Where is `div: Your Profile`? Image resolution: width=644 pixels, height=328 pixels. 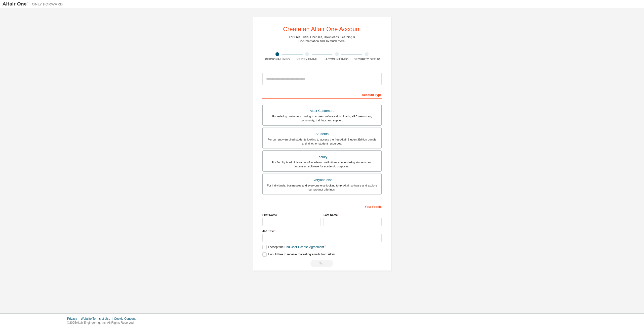 div: Your Profile is located at coordinates (322, 206).